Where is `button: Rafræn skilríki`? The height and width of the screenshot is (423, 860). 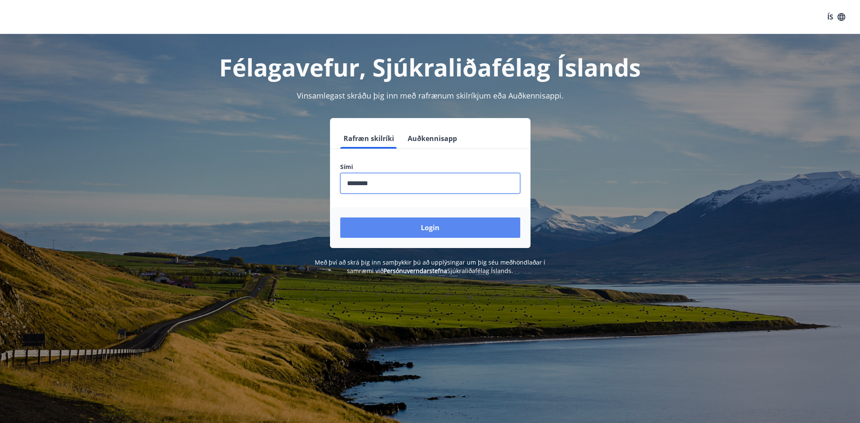 button: Rafræn skilríki is located at coordinates (369, 138).